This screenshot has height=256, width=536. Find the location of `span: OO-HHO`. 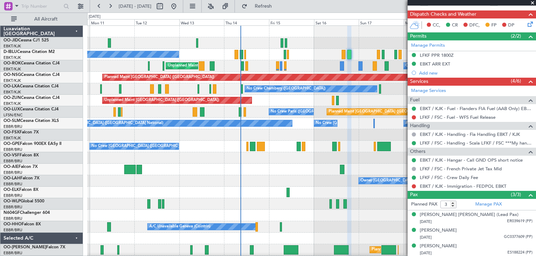

span: OO-HHO is located at coordinates (13, 225).